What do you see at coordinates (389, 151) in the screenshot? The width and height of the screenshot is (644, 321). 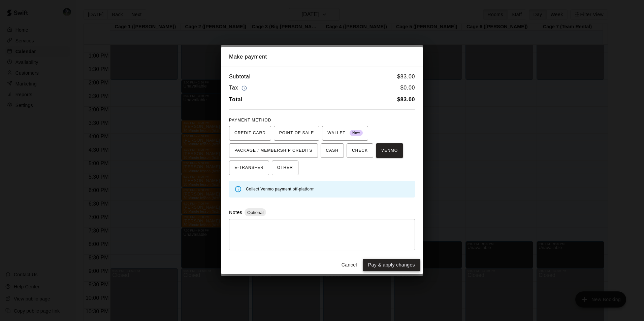 I see `span: VENMO` at bounding box center [389, 151].